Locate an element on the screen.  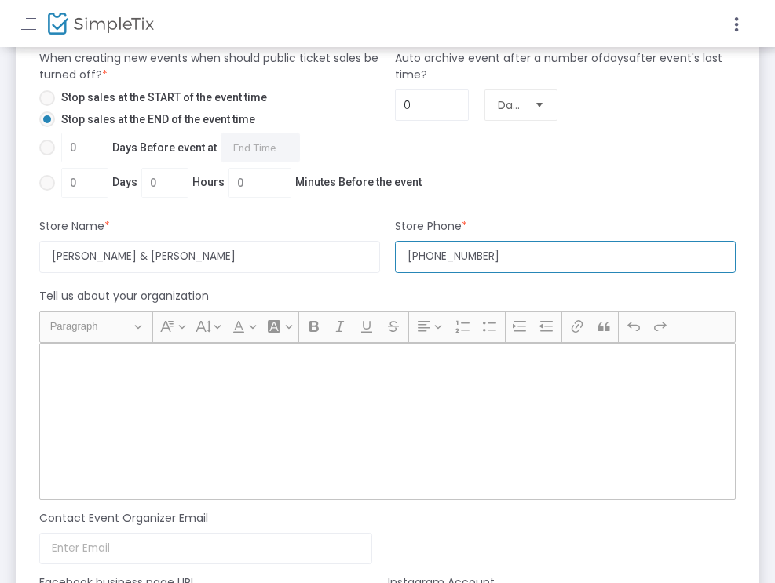
m-panel-subtitle: Store Name is located at coordinates (75, 226).